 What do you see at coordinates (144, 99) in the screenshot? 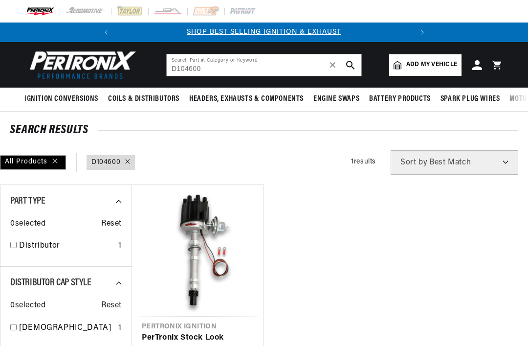
I see `span: Coils & Distributors` at bounding box center [144, 99].